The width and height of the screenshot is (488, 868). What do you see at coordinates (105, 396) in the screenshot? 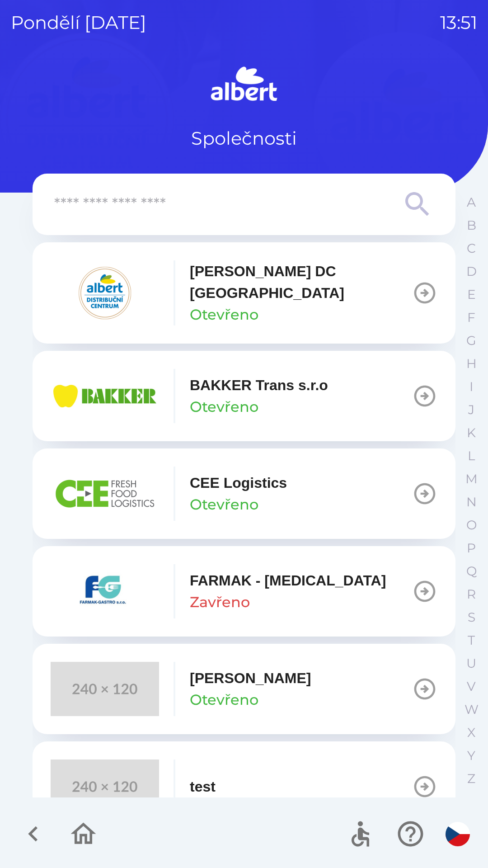
I see `img: eba99837-dbda-48f3-8a63-9647f5990611.png` at bounding box center [105, 396].